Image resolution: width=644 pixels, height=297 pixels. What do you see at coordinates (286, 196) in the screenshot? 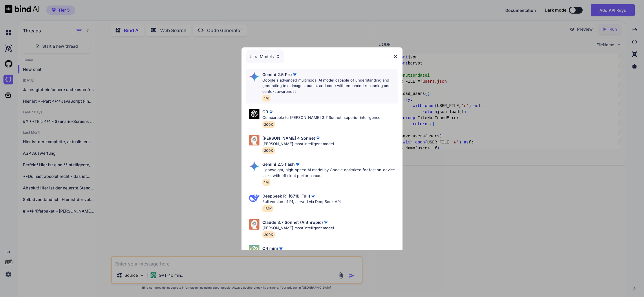
I see `p: DeepSeek R1 (671B-Full)` at bounding box center [286, 196].